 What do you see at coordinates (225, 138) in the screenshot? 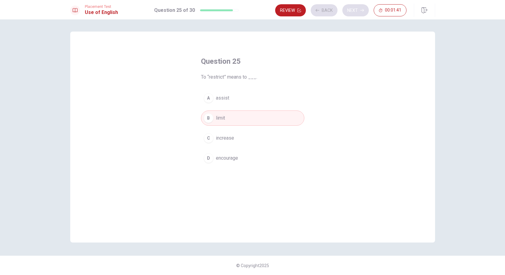
I see `span: increase` at bounding box center [225, 138].